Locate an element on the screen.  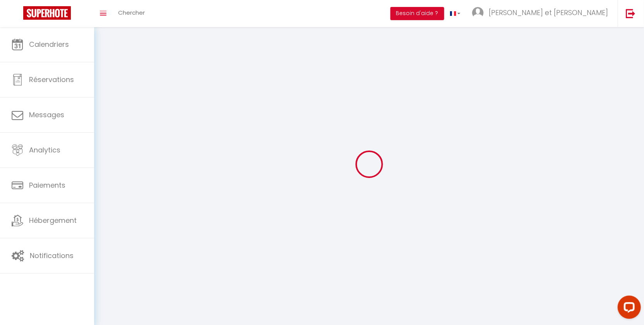
span: Analytics is located at coordinates (44, 150).